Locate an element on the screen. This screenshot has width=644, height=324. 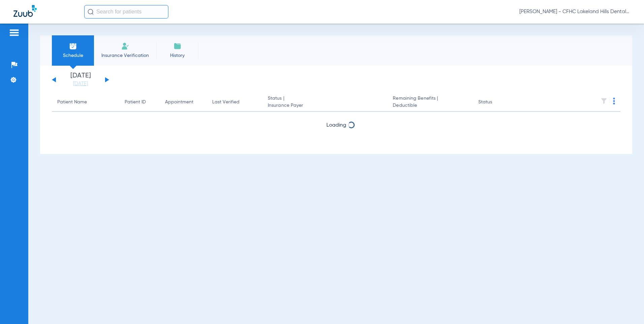
span: History is located at coordinates (177, 56).